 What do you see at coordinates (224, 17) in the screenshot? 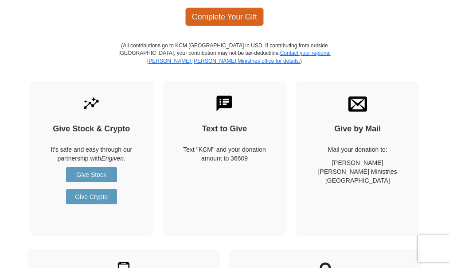
I see `span: Complete Your Gift` at bounding box center [224, 17].